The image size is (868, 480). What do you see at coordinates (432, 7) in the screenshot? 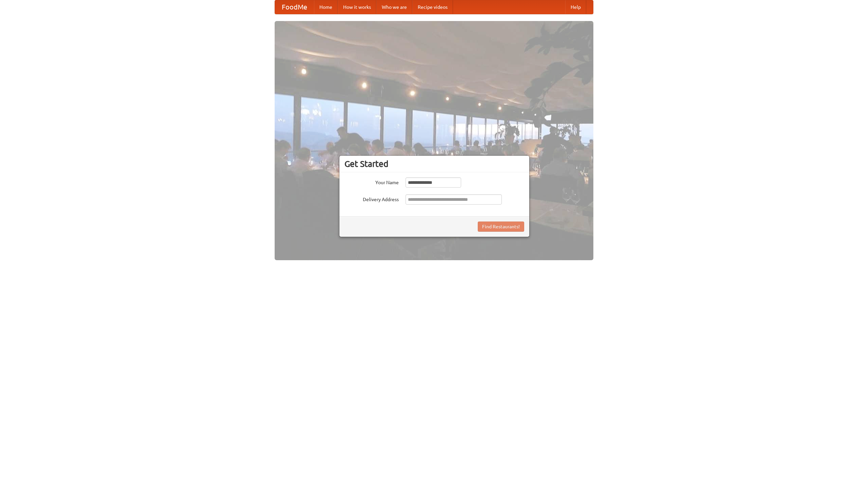
I see `a: Recipe videos` at bounding box center [432, 7].